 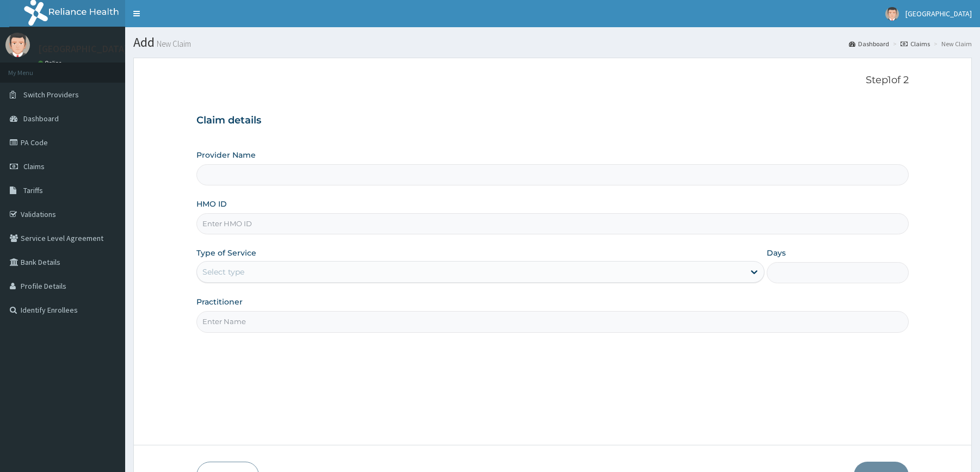 I want to click on input: Enter HMO ID, so click(x=552, y=223).